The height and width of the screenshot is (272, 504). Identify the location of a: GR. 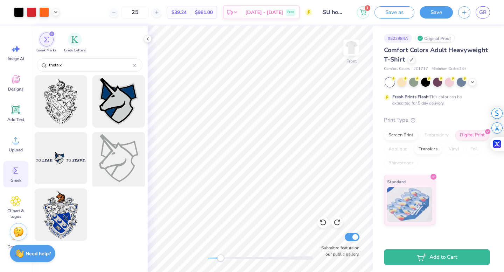
(483, 12).